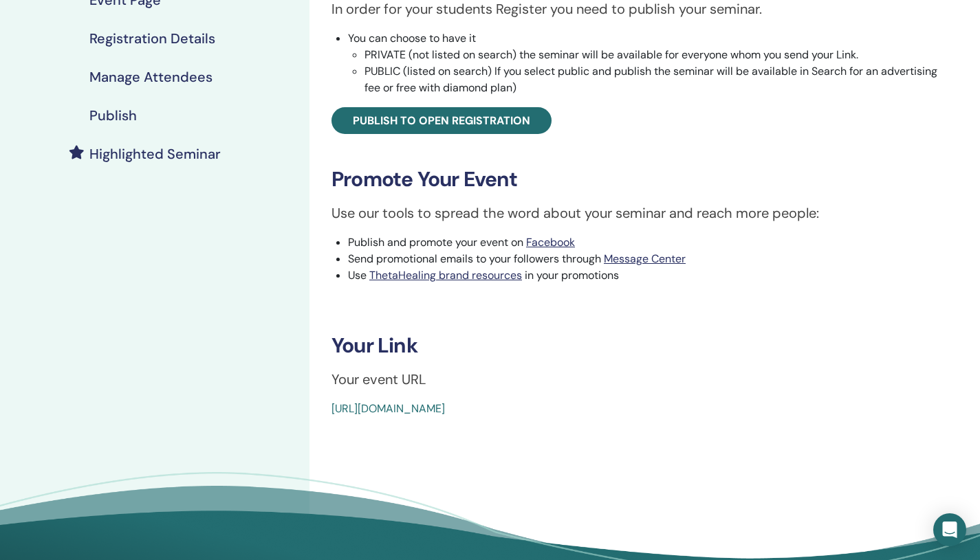 This screenshot has height=560, width=980. Describe the element at coordinates (446, 275) in the screenshot. I see `a: ThetaHealing brand resources` at that location.